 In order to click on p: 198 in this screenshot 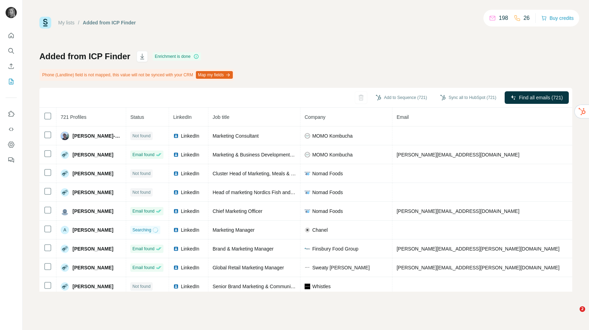, I will do `click(503, 18)`.